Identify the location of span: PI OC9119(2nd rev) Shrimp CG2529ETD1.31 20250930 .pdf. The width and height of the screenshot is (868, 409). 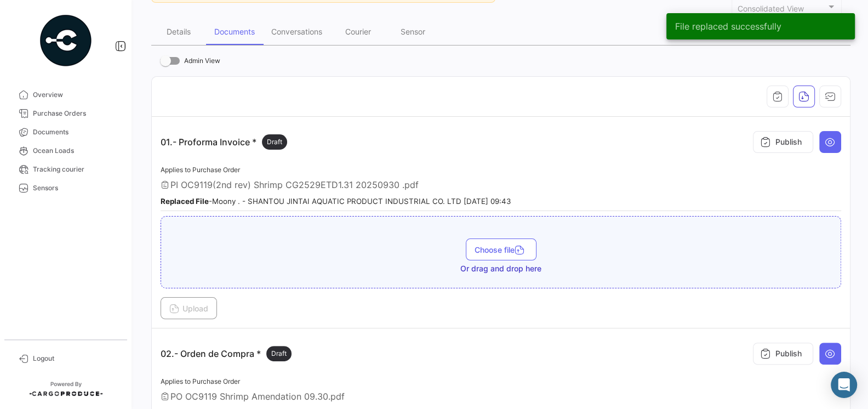
(294, 185).